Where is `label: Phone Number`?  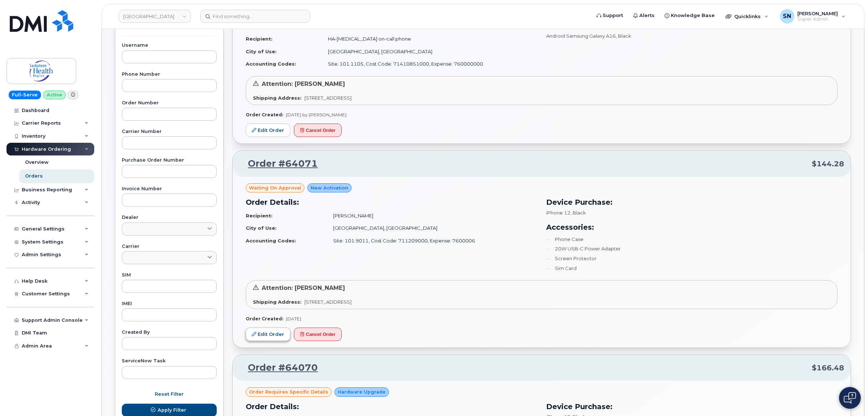
label: Phone Number is located at coordinates (169, 74).